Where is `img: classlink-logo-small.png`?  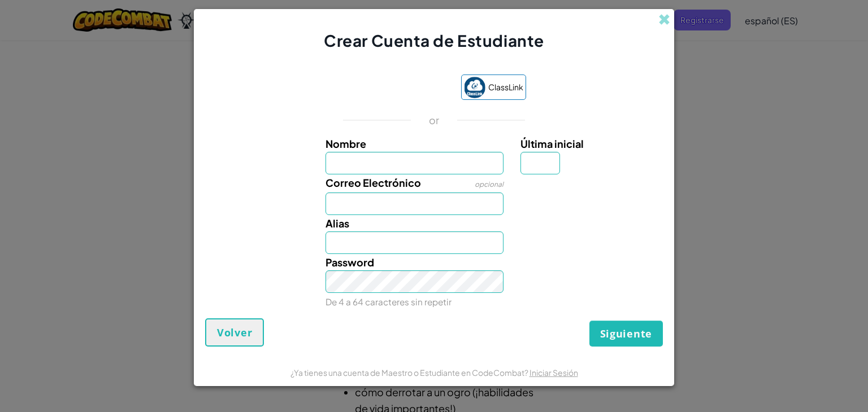 img: classlink-logo-small.png is located at coordinates (475, 87).